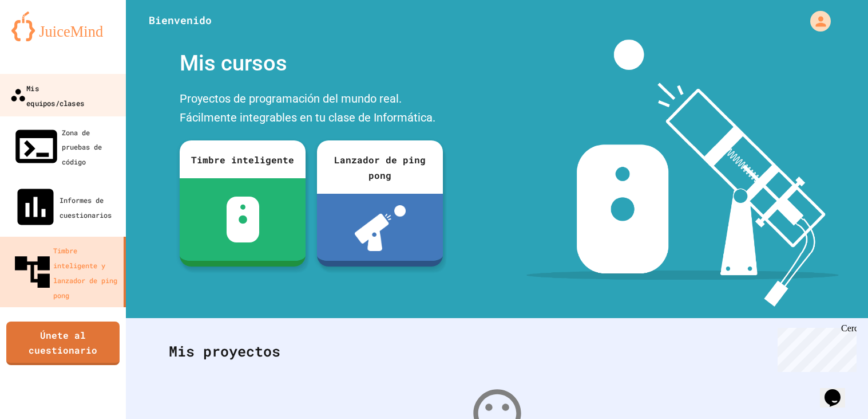 The width and height of the screenshot is (868, 419). I want to click on font: Informes de cuestionarios, so click(86, 207).